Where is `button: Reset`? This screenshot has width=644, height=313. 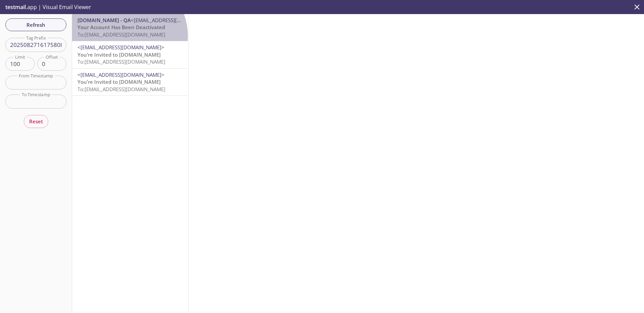 button: Reset is located at coordinates (36, 122).